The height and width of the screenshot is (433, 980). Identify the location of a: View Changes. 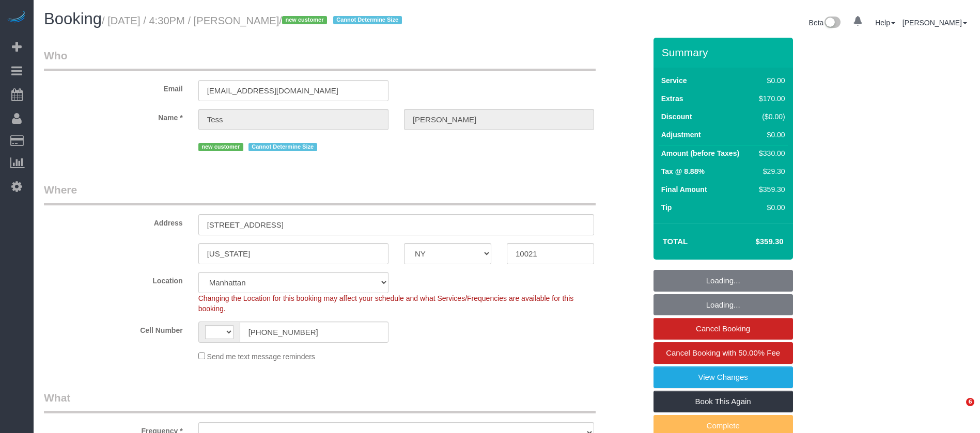
(723, 377).